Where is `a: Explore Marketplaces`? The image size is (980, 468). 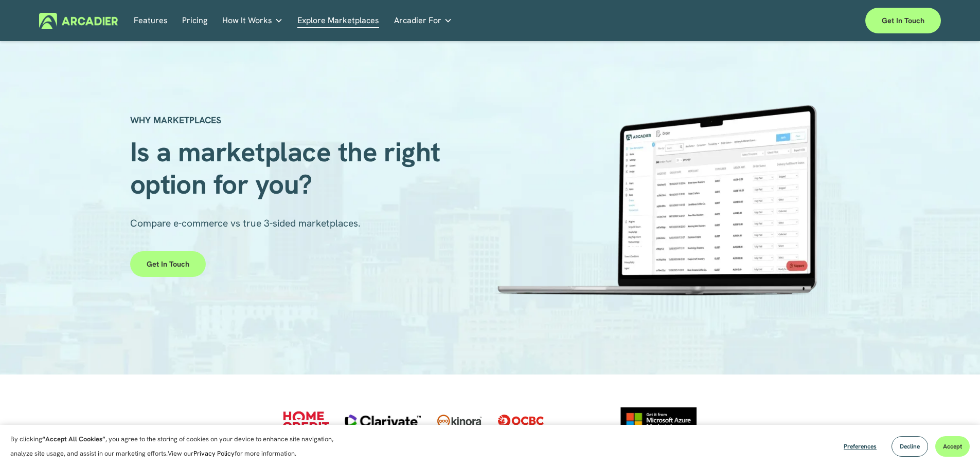 a: Explore Marketplaces is located at coordinates (338, 21).